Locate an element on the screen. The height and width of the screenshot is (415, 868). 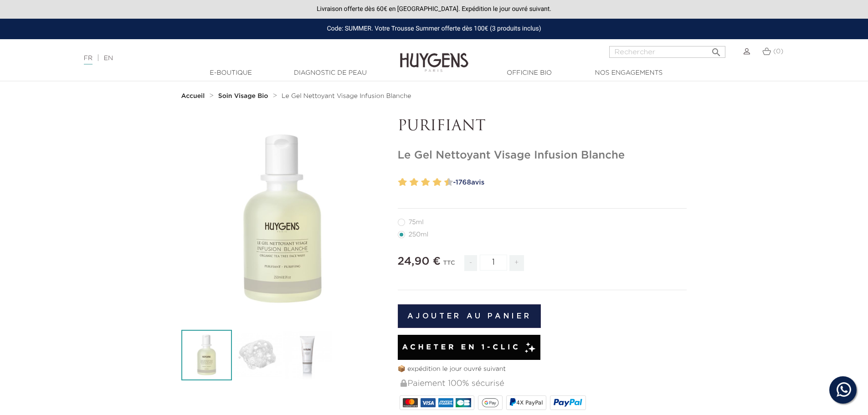
img: MASTERCARD is located at coordinates (410, 403).